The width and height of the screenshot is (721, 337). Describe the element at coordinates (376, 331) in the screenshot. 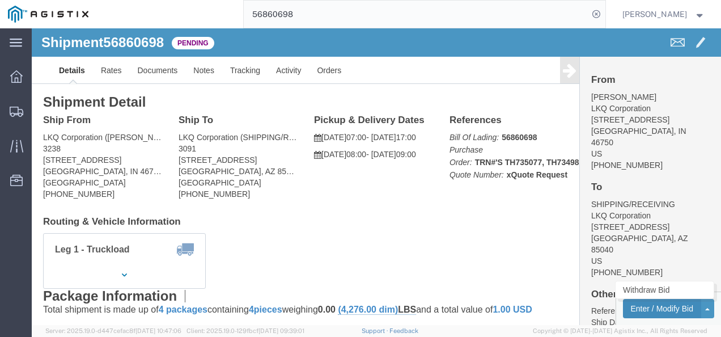

I see `a: Support` at that location.